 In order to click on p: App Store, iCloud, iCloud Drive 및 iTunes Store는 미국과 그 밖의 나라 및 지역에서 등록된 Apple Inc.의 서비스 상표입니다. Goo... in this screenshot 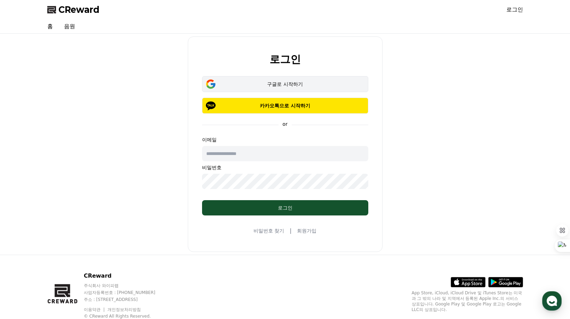, I will do `click(467, 301)`.